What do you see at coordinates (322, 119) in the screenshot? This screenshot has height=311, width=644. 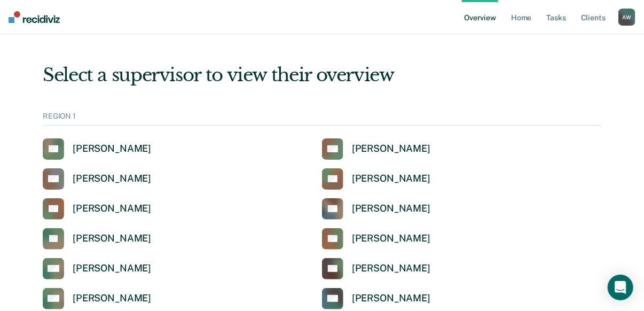 I see `div: REGION 1` at bounding box center [322, 119].